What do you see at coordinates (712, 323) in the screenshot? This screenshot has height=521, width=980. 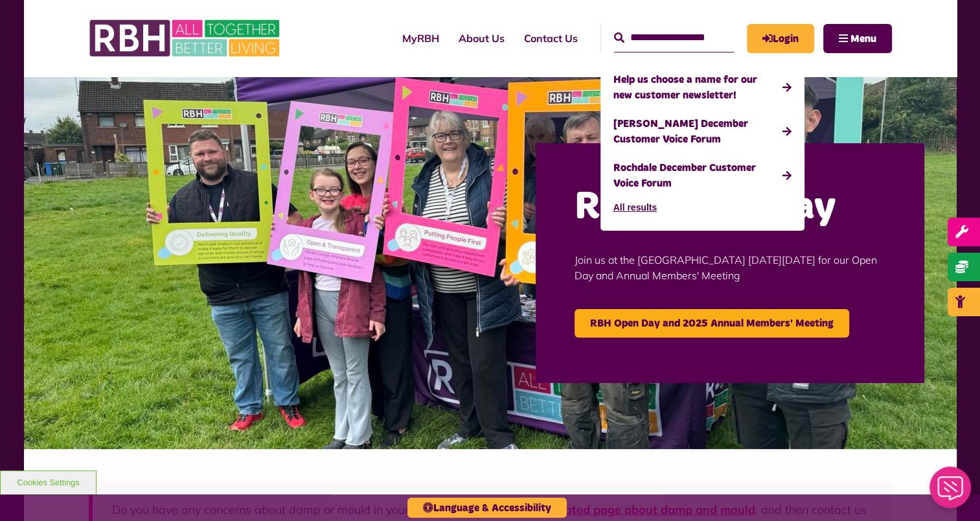 I see `a: RBH Open Day and 2025 Annual Members' Meeting` at bounding box center [712, 323].